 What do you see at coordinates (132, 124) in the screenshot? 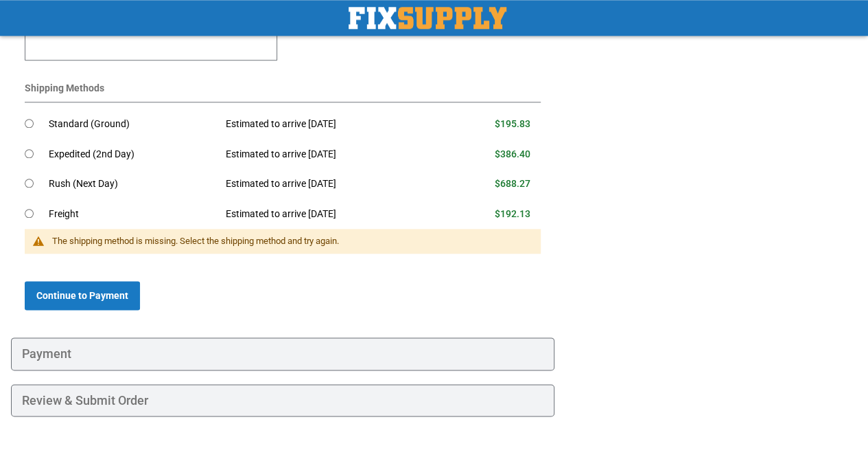
I see `td: Standard (Ground)` at bounding box center [132, 124].